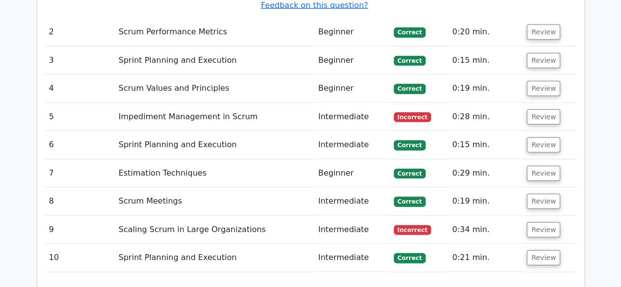  What do you see at coordinates (80, 201) in the screenshot?
I see `td: 8` at bounding box center [80, 201].